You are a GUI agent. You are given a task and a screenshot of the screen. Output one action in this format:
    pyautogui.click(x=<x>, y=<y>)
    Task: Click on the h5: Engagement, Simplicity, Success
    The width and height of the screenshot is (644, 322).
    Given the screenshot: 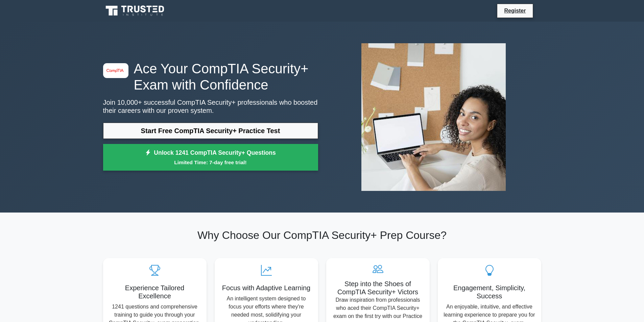 What is the action you would take?
    pyautogui.click(x=489, y=292)
    